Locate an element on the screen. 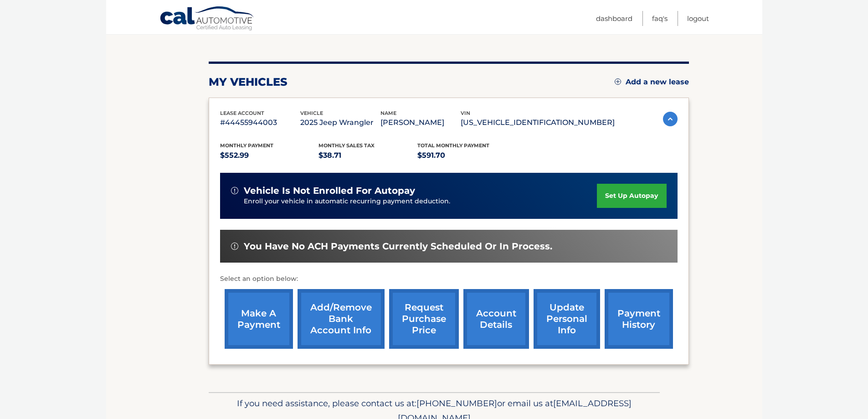  h2: my vehicles is located at coordinates (248, 82).